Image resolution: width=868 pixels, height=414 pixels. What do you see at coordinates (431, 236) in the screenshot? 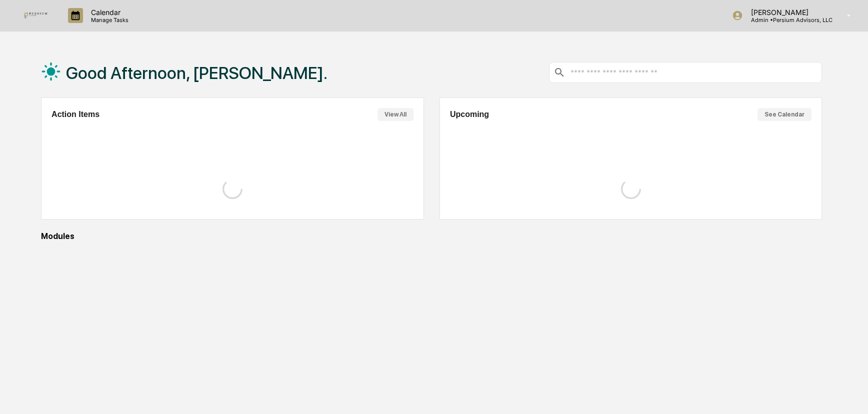
I see `div: Modules` at bounding box center [431, 236].